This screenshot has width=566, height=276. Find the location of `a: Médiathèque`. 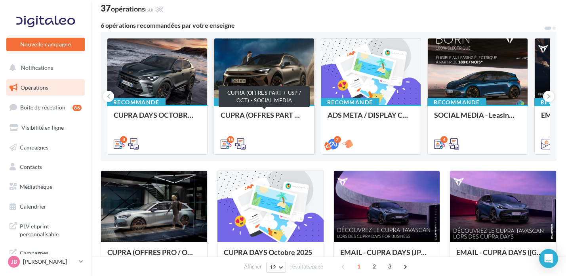

a: Médiathèque is located at coordinates (46, 187).